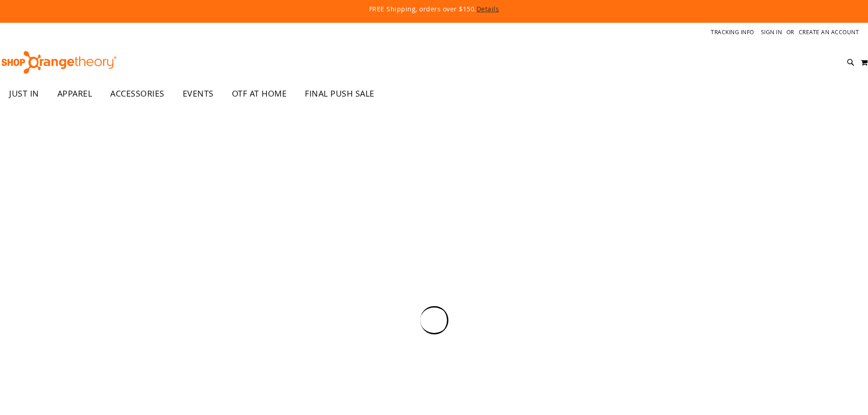 This screenshot has width=868, height=415. I want to click on a: OTF AT HOME, so click(259, 94).